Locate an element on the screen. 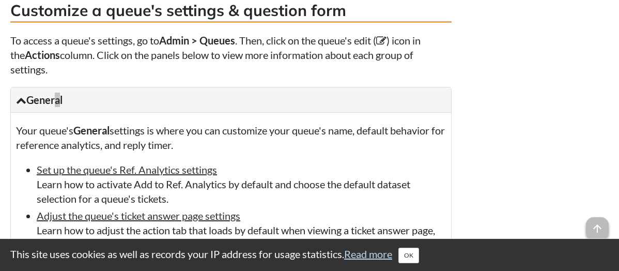  a: Adjust the queue's ticket answer page settings is located at coordinates (139, 216).